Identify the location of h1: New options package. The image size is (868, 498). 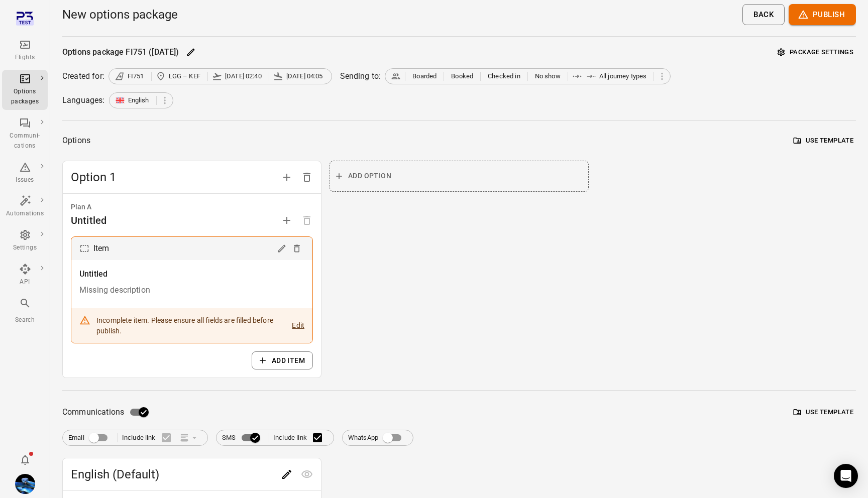
(120, 15).